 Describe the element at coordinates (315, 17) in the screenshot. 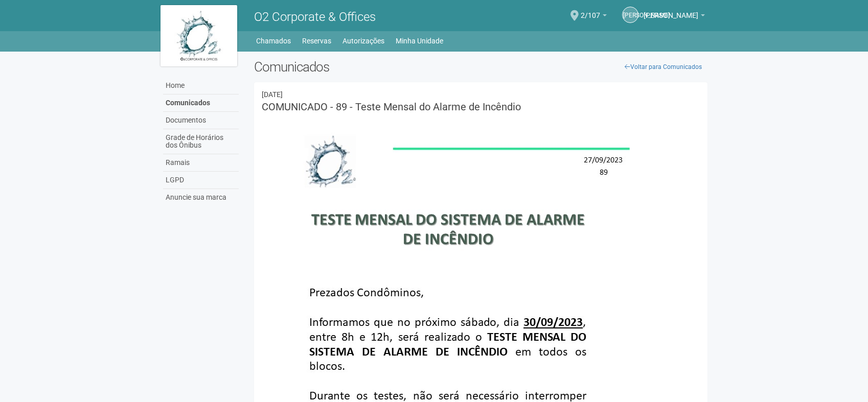

I see `span: O2 Corporate & Offices` at that location.